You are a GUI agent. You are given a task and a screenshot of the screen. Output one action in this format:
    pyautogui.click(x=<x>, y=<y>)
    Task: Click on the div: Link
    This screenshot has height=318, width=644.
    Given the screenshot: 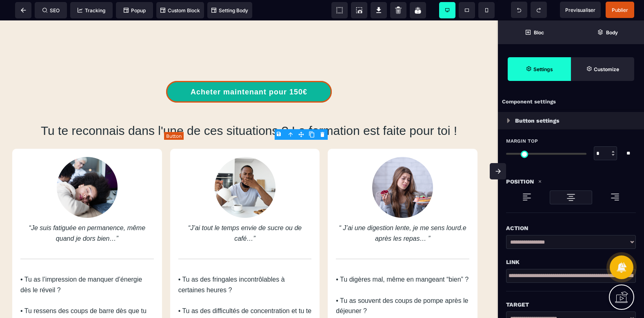 What is the action you would take?
    pyautogui.click(x=571, y=262)
    